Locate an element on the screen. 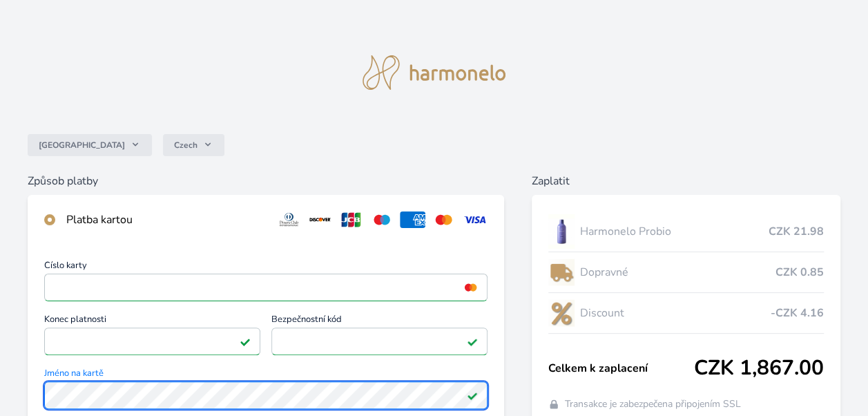 The width and height of the screenshot is (868, 416). img: mc is located at coordinates (470, 288).